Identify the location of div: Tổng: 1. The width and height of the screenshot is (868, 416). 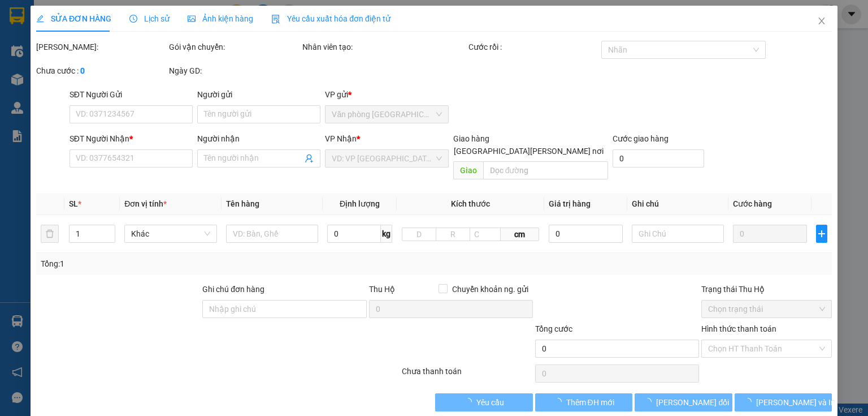
(188, 263).